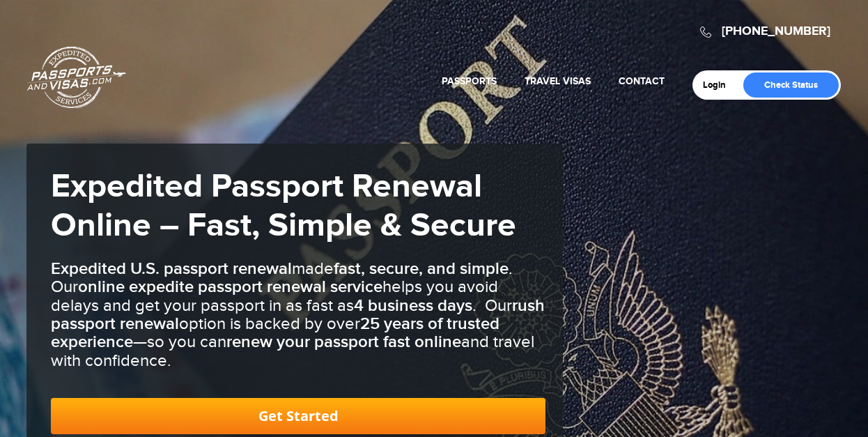 The image size is (868, 437). What do you see at coordinates (298, 315) in the screenshot?
I see `h3: made . Our helps you avoid delays and get your passport in as fast as . Our option is backed by o...` at bounding box center [298, 315].